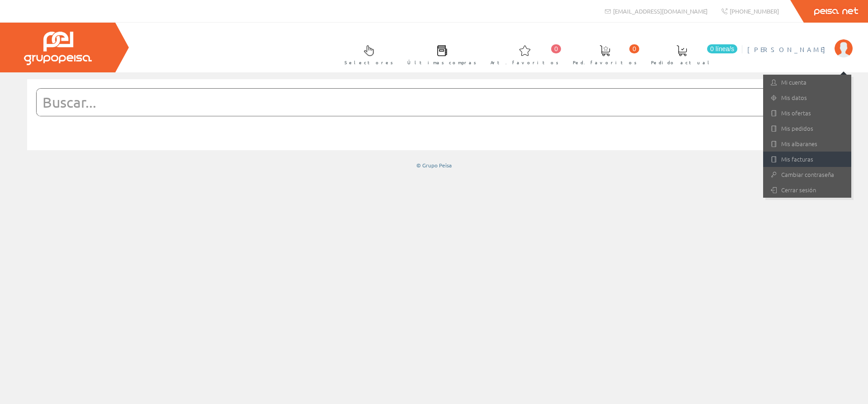 The width and height of the screenshot is (868, 404). I want to click on a: Mis datos, so click(807, 98).